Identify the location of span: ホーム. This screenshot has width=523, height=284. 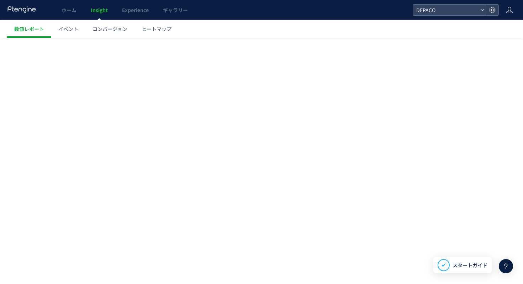
(69, 10).